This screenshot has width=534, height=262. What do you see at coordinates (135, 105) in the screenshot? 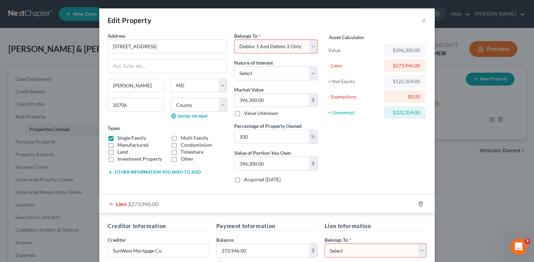
I see `input: Enter zip...` at bounding box center [135, 105].